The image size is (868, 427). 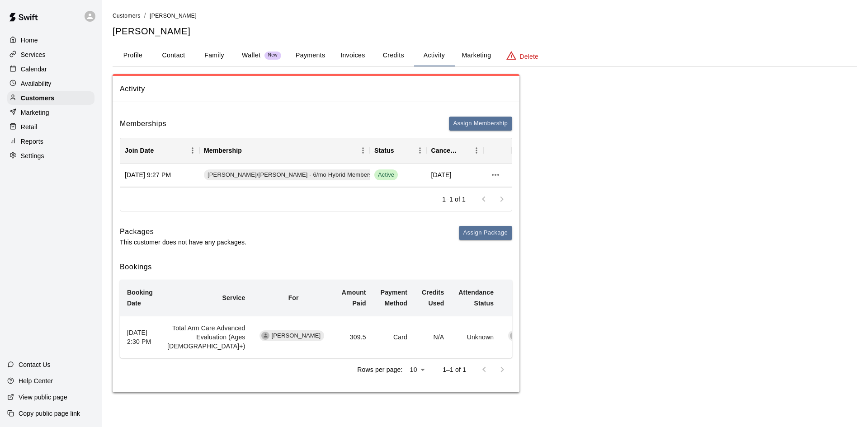 What do you see at coordinates (214, 56) in the screenshot?
I see `button: Family` at bounding box center [214, 56].